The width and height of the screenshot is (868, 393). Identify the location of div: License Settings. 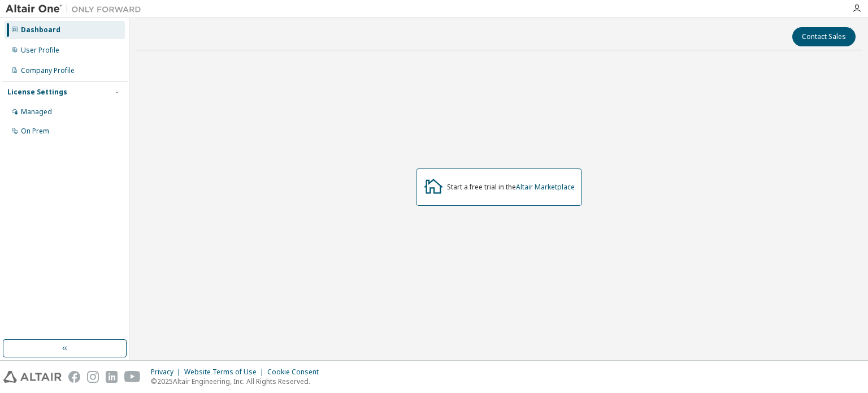
(37, 92).